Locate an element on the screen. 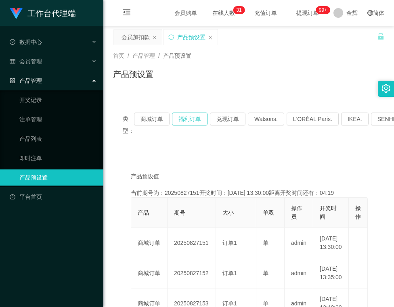 The width and height of the screenshot is (394, 307). div: 产品预设置 is located at coordinates (191, 37).